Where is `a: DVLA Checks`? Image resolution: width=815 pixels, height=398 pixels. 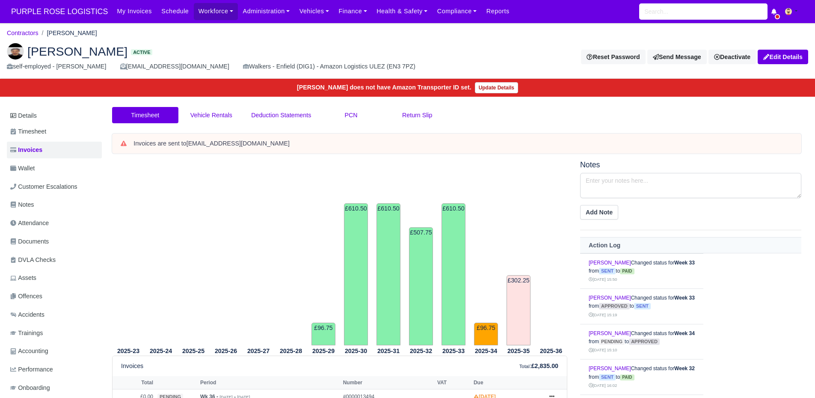
a: DVLA Checks is located at coordinates (54, 260).